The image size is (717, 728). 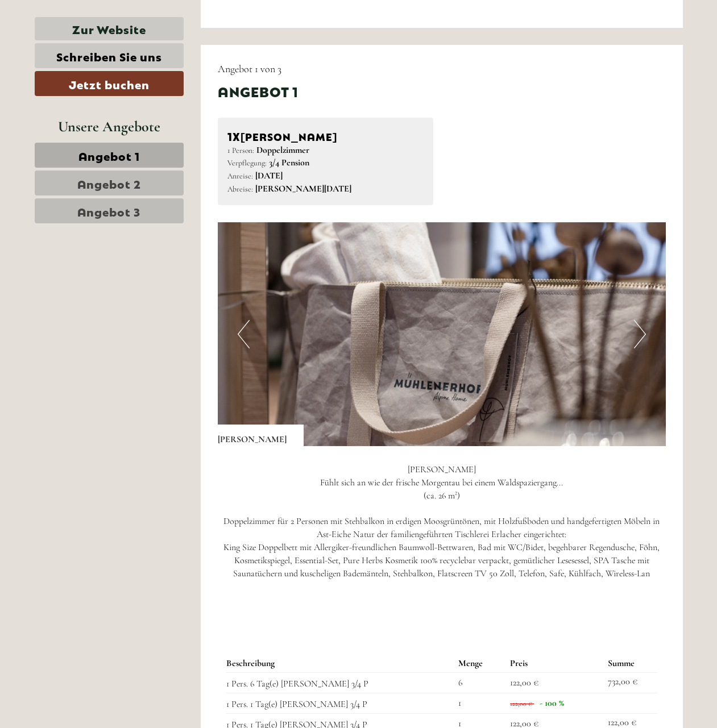 I want to click on small: 1 Person:, so click(x=240, y=150).